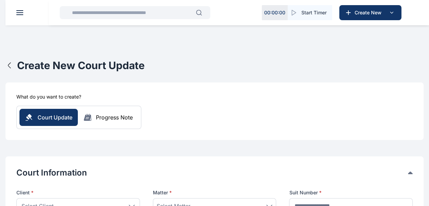 Image resolution: width=429 pixels, height=206 pixels. Describe the element at coordinates (49, 117) in the screenshot. I see `button: Court Update` at that location.